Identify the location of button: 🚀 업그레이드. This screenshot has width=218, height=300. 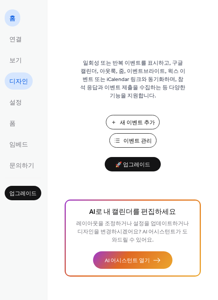
(133, 164).